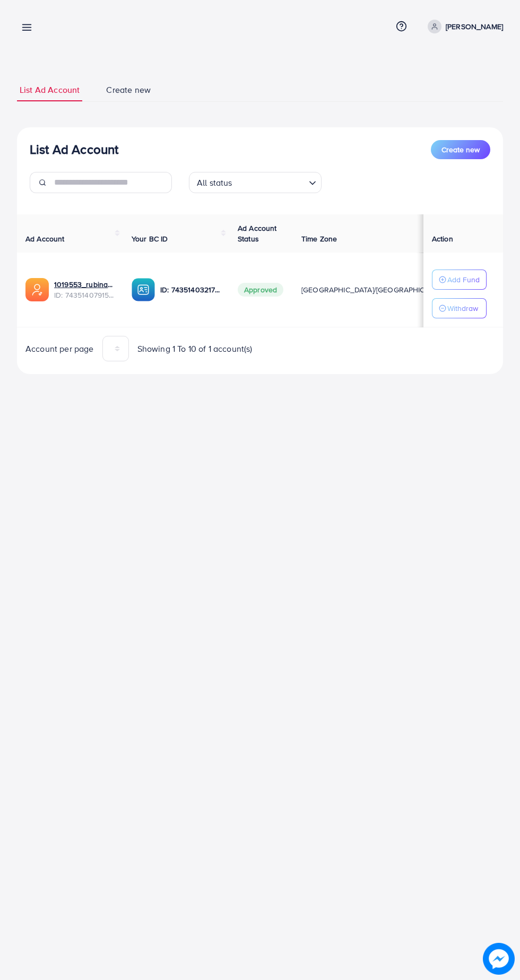 The image size is (520, 980). Describe the element at coordinates (443, 239) in the screenshot. I see `span: Action` at that location.